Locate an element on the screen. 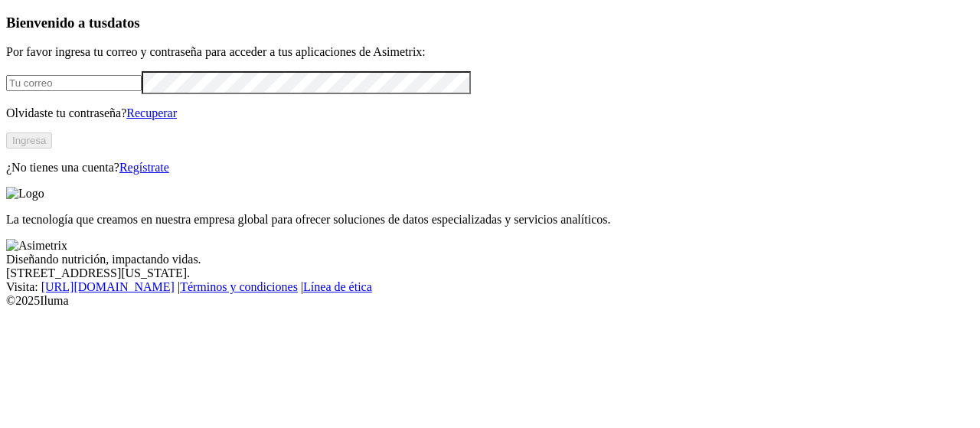 This screenshot has width=980, height=428. p: La tecnología que creamos en nuestra empresa global para ofrecer soluciones de datos especializad... is located at coordinates (490, 220).